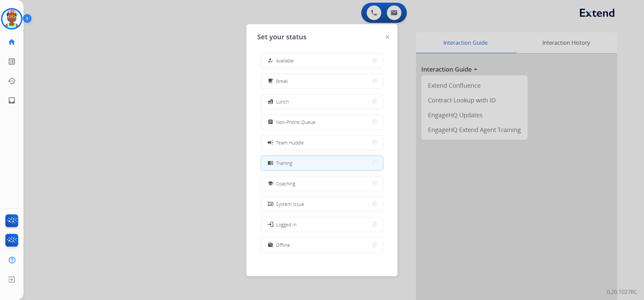  I want to click on mat-icon: how_to_reg, so click(270, 61).